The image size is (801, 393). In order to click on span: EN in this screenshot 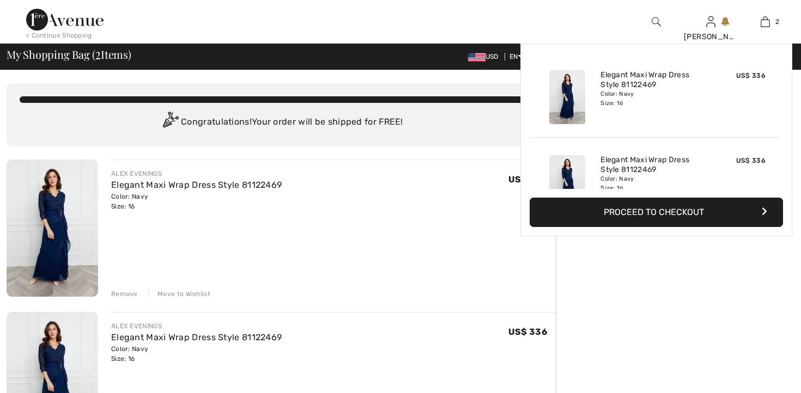, I will do `click(516, 57)`.